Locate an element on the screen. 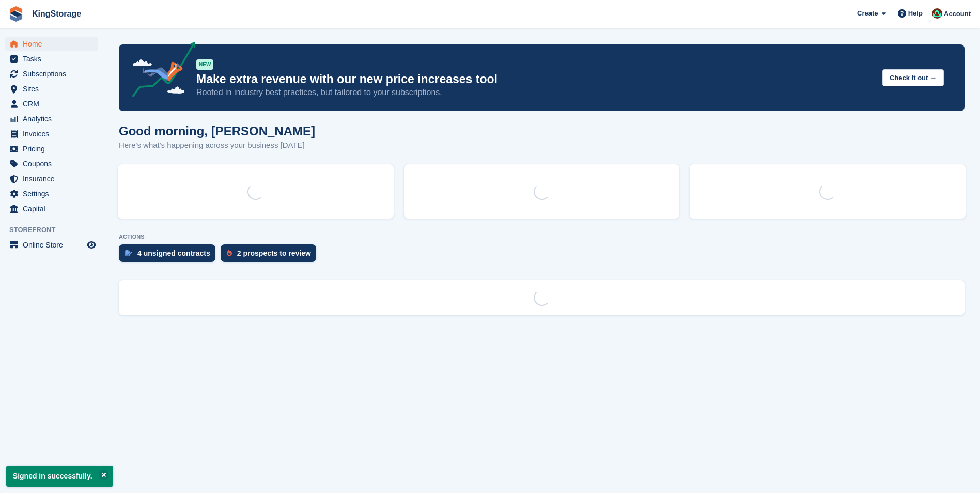 The image size is (980, 493). img: price-adjustments-announcement-icon-8257ccfd72463d97f412b2fc003d46551f7dbcb40ab6d574587a9cd5c0d94... is located at coordinates (160, 71).